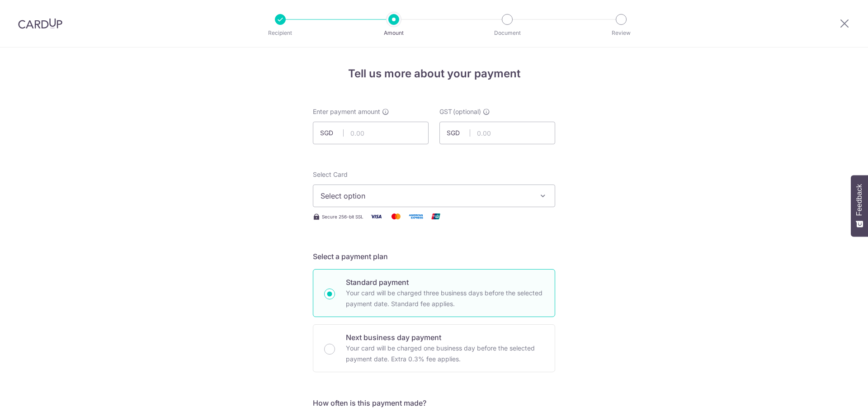  I want to click on span: Feedback, so click(859, 200).